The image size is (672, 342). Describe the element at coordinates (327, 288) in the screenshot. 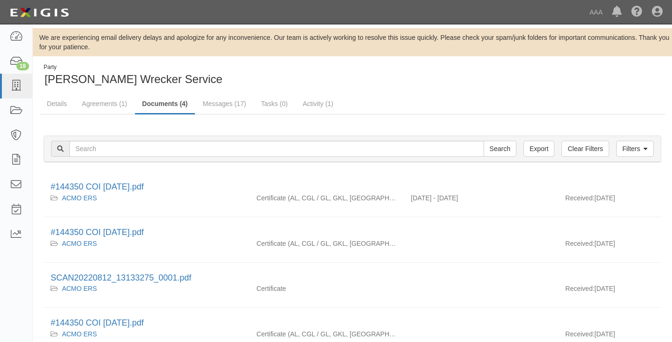

I see `div: Certificate` at that location.